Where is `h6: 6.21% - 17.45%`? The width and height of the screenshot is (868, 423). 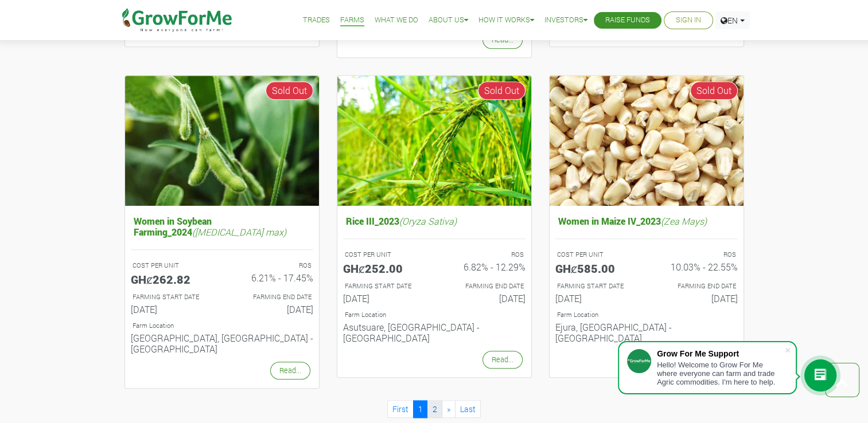 h6: 6.21% - 17.45% is located at coordinates (272, 278).